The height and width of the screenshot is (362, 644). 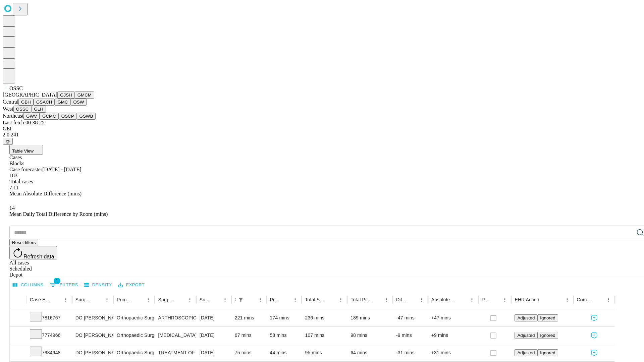 What do you see at coordinates (98, 285) in the screenshot?
I see `button: Density` at bounding box center [98, 285].